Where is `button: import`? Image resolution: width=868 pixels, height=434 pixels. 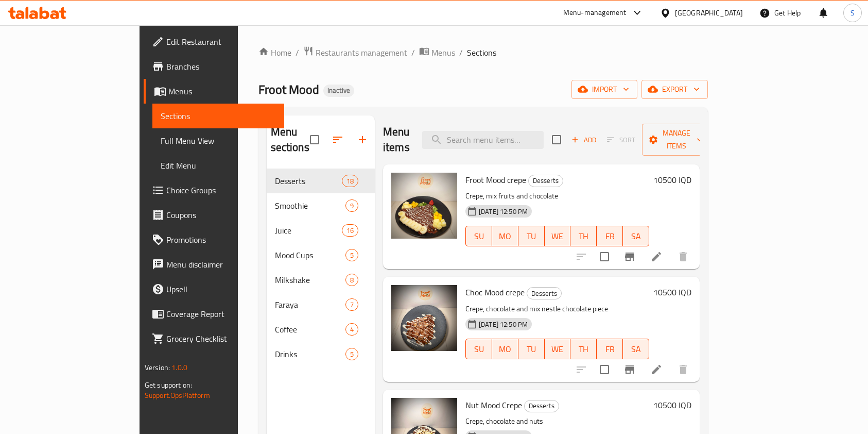
button: import is located at coordinates (604, 89).